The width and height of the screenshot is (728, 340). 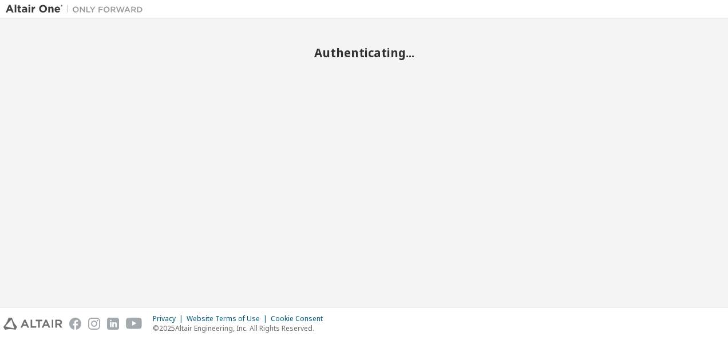 I want to click on div: Website Terms of Use, so click(x=228, y=319).